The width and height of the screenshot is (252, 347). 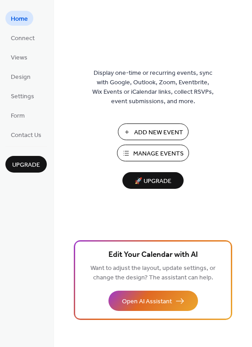 What do you see at coordinates (18, 116) in the screenshot?
I see `span: Form` at bounding box center [18, 116].